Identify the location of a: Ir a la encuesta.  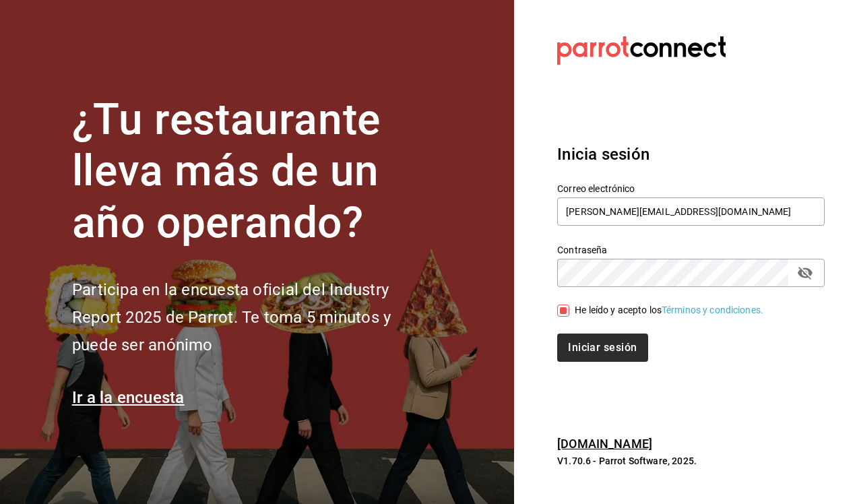
(128, 397).